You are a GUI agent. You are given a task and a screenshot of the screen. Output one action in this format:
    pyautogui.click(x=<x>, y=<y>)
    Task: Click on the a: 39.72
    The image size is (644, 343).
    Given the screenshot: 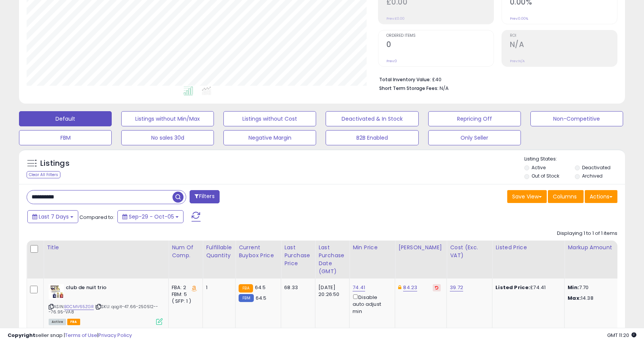 What is the action you would take?
    pyautogui.click(x=456, y=288)
    